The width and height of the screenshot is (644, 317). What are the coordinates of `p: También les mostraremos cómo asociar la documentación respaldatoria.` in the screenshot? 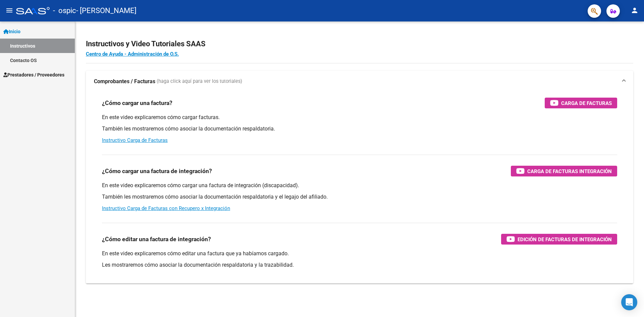 It's located at (360, 129).